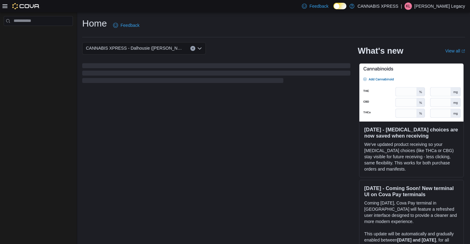 The width and height of the screenshot is (470, 244). What do you see at coordinates (200, 49) in the screenshot?
I see `button: Open list of options` at bounding box center [200, 49].